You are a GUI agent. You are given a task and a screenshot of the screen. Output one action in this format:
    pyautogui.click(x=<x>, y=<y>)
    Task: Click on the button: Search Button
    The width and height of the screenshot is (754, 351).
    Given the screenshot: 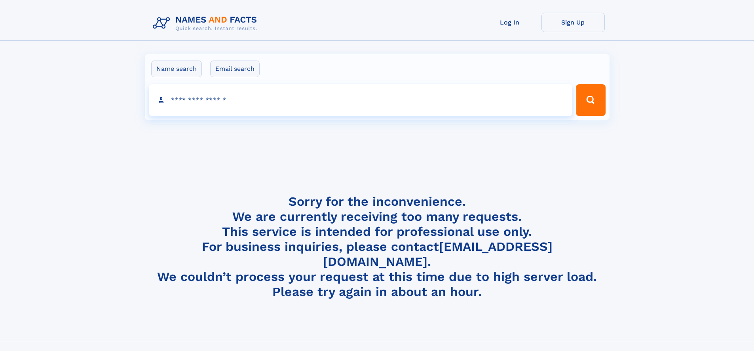 What is the action you would take?
    pyautogui.click(x=591, y=100)
    